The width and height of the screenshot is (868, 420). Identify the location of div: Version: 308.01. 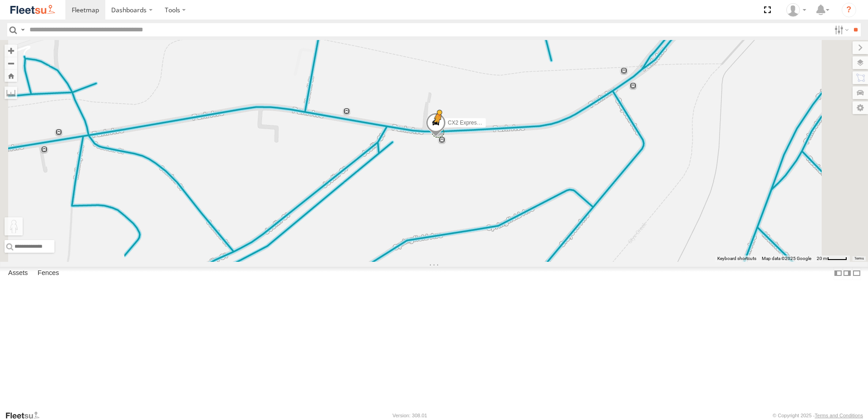
(410, 415).